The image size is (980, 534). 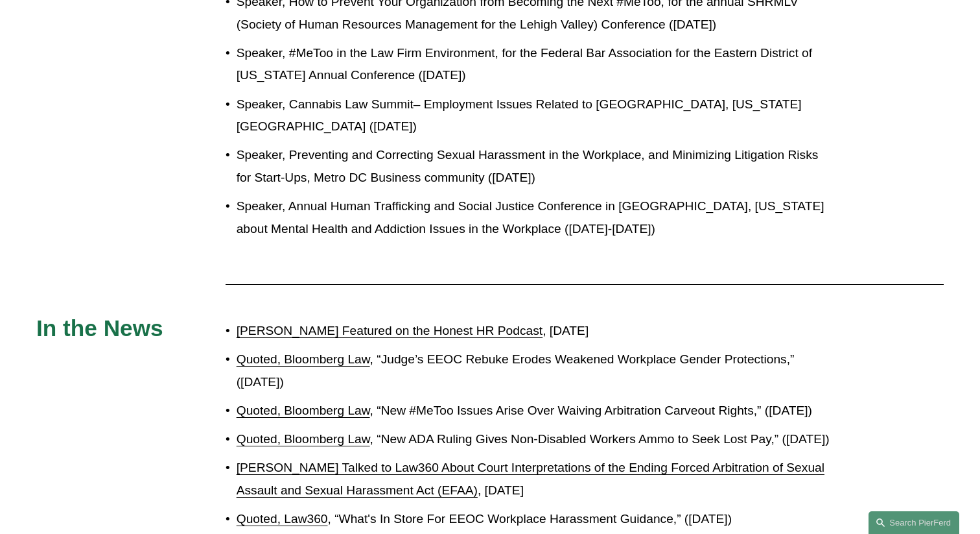 I want to click on a: Quoted, Law360, so click(x=282, y=518).